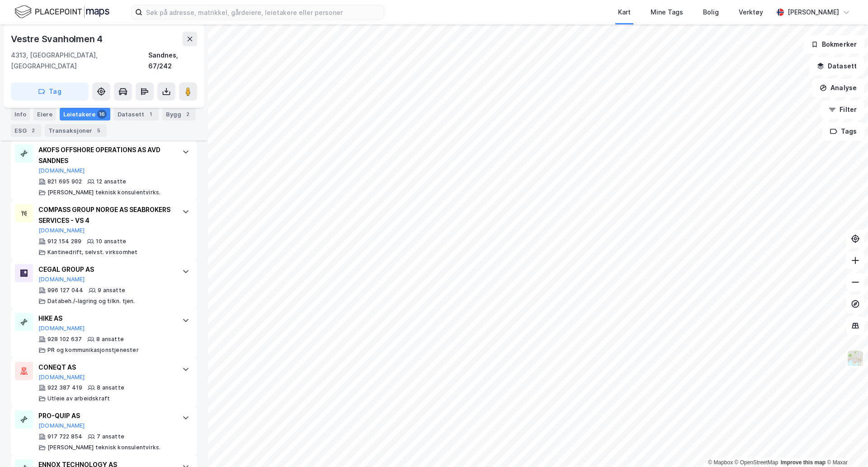  What do you see at coordinates (64, 388) in the screenshot?
I see `div: 922 387 419` at bounding box center [64, 388].